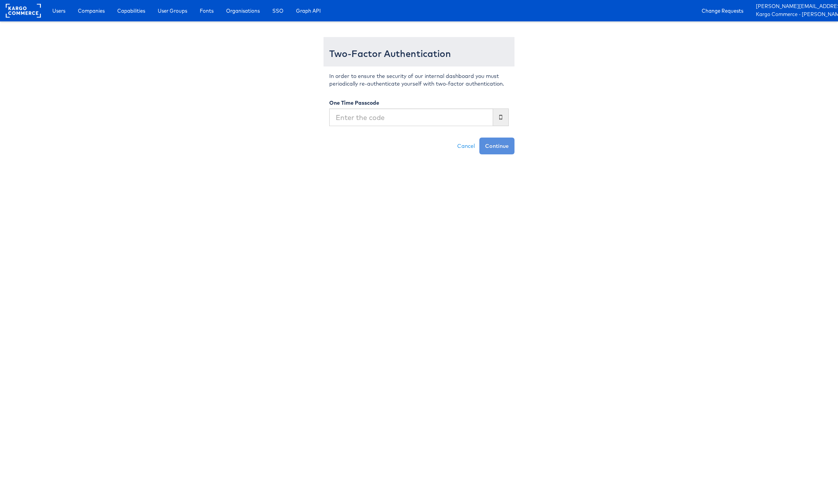 The width and height of the screenshot is (838, 504). Describe the element at coordinates (308, 11) in the screenshot. I see `a: Graph API` at that location.